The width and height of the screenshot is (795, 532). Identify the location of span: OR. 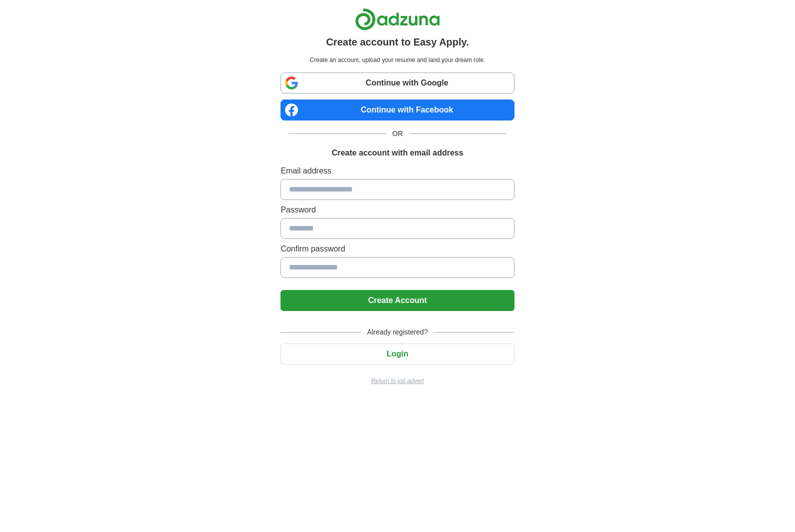
(398, 133).